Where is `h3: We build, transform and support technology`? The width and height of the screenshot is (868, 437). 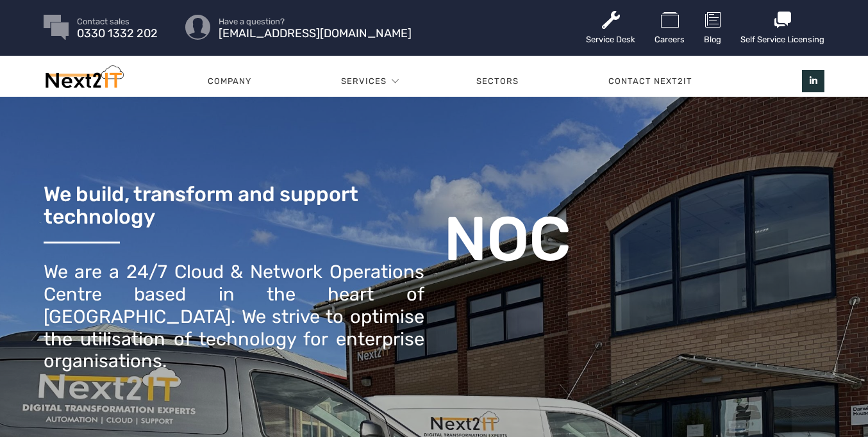
h3: We build, transform and support technology is located at coordinates (234, 206).